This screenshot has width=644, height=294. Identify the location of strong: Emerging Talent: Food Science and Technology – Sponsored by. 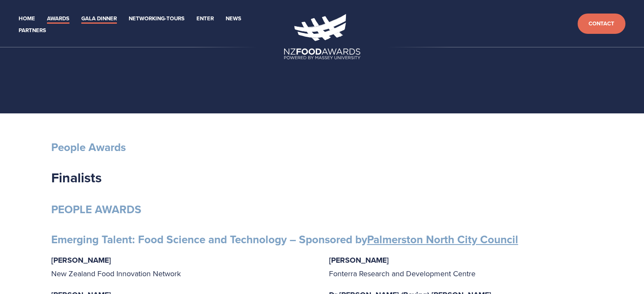
(285, 239).